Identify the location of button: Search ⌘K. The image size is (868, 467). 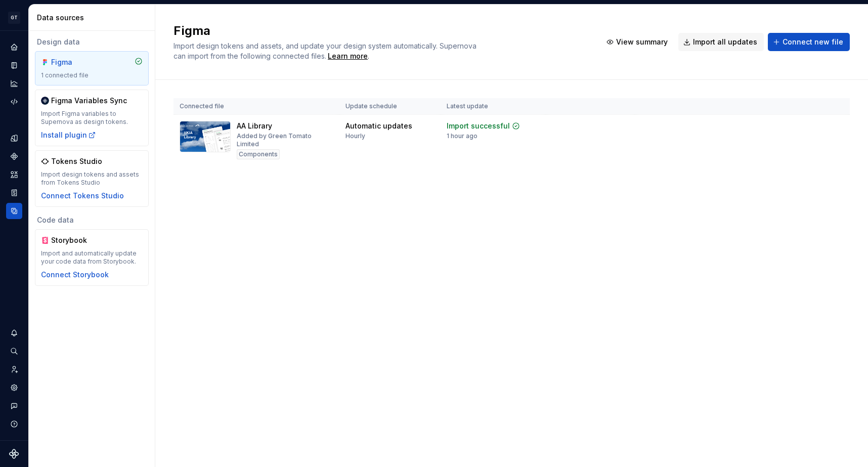
(14, 351).